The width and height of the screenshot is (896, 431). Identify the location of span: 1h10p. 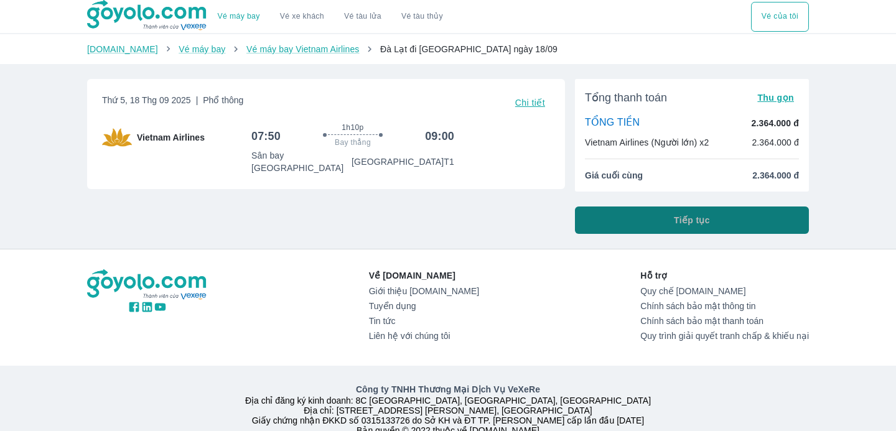
(352, 128).